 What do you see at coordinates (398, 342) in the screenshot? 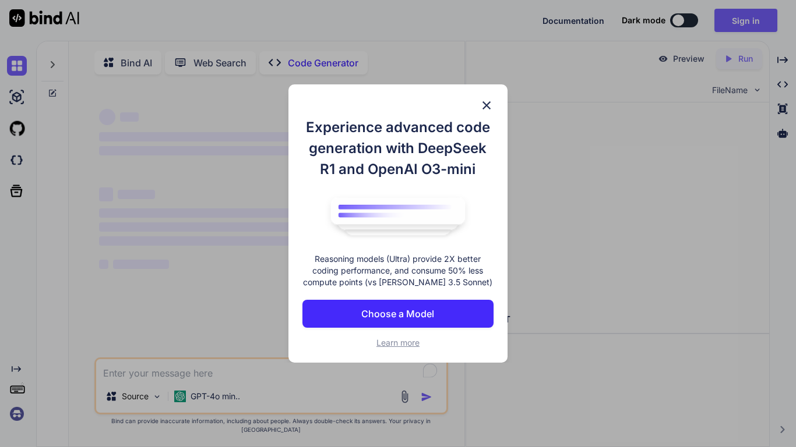
I see `span: Learn more` at bounding box center [398, 342].